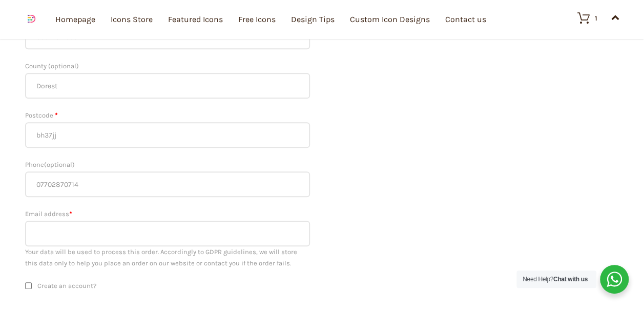  Describe the element at coordinates (555, 279) in the screenshot. I see `span: Need Help?` at that location.